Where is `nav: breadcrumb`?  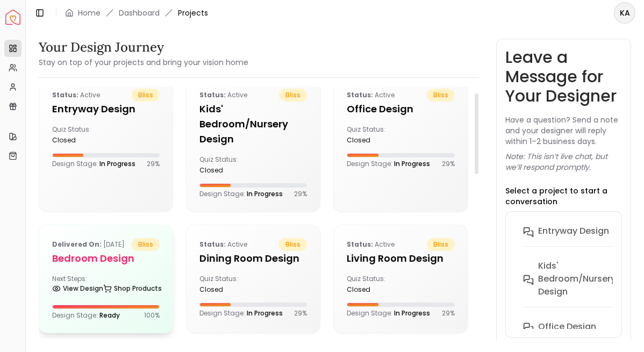 nav: breadcrumb is located at coordinates (136, 13).